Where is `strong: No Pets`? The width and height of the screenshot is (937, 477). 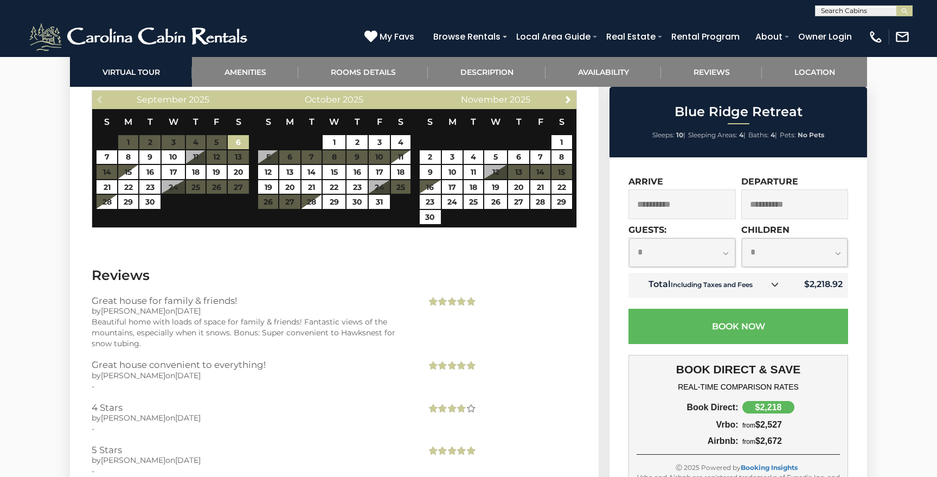 strong: No Pets is located at coordinates (811, 135).